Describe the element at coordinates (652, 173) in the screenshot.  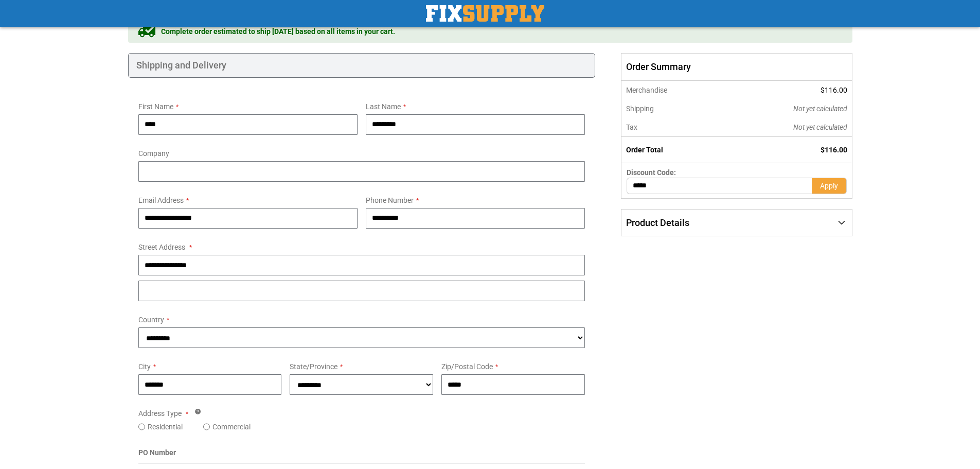
I see `span: Discount Code:` at that location.